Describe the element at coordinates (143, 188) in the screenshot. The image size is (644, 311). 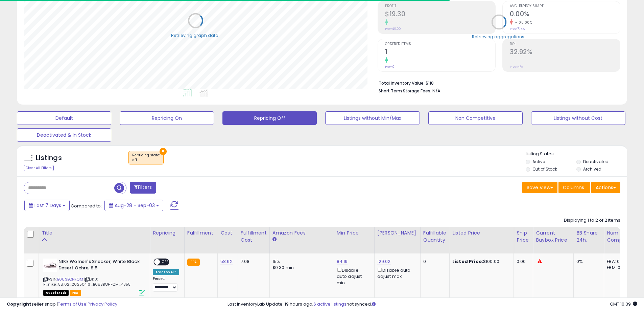
I see `button: Filters` at that location.